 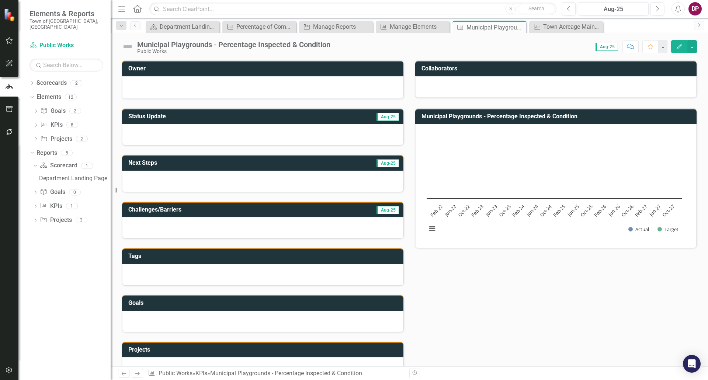 I want to click on a: Manage Elements, so click(x=413, y=27).